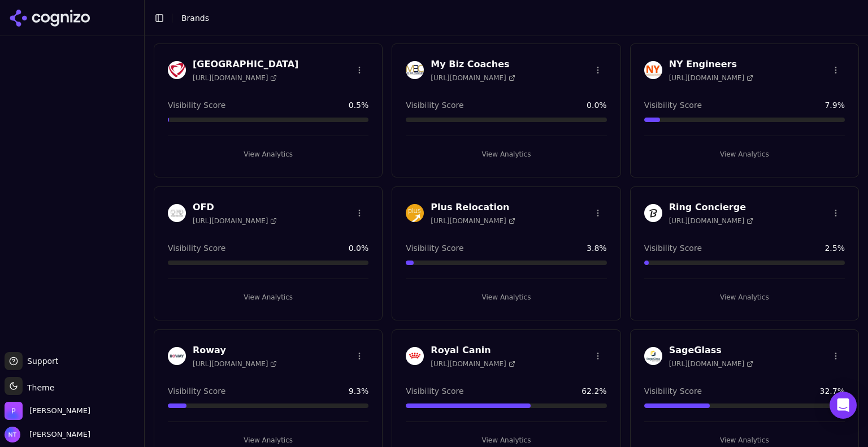 The image size is (868, 447). Describe the element at coordinates (359, 391) in the screenshot. I see `span: 9.3 %` at that location.